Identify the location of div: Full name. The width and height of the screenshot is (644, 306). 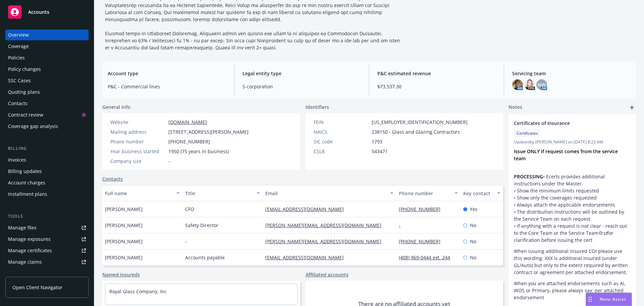
(139, 193).